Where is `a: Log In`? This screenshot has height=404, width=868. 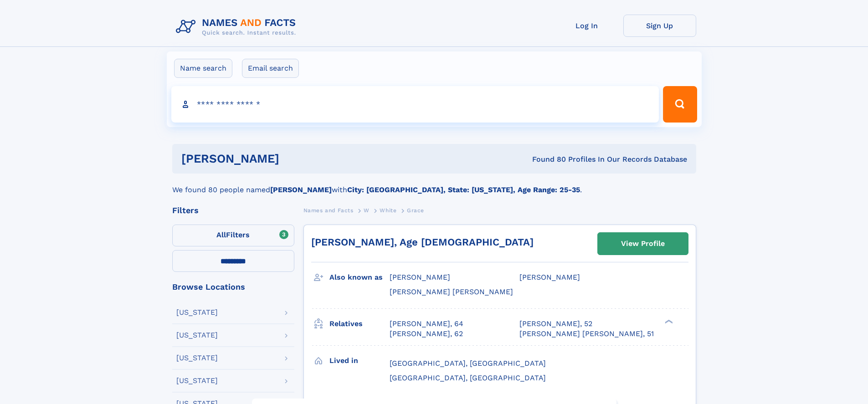
a: Log In is located at coordinates (587, 25).